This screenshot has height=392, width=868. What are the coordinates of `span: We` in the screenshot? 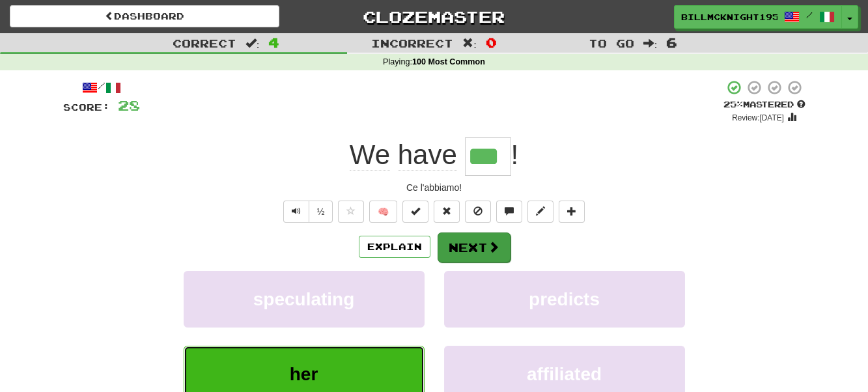 It's located at (369, 155).